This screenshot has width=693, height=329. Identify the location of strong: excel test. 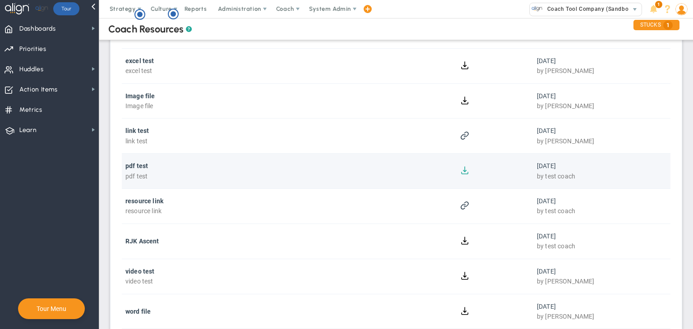
(140, 61).